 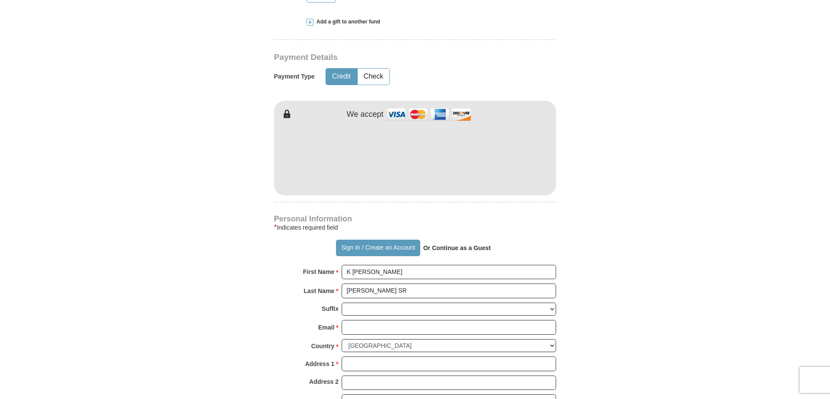 What do you see at coordinates (457, 248) in the screenshot?
I see `strong: Or Continue as a Guest` at bounding box center [457, 248].